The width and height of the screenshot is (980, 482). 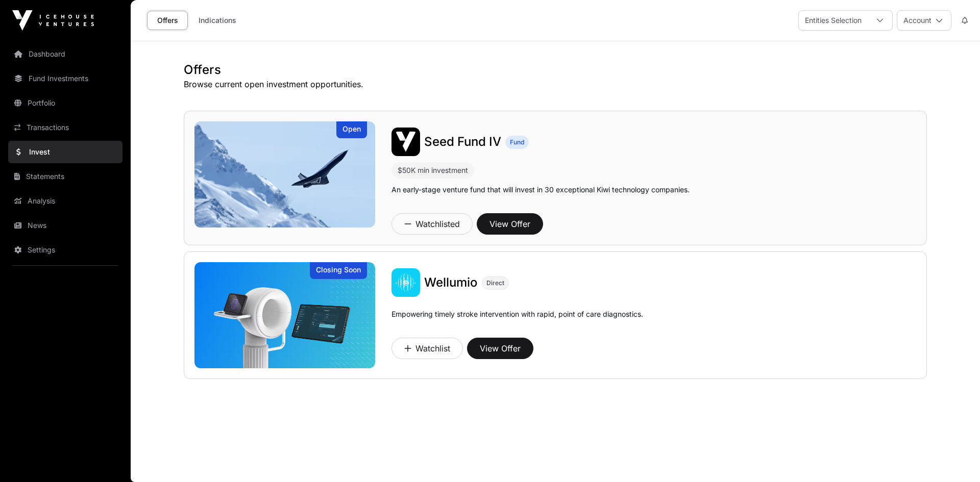 I want to click on button: Watchlisted, so click(x=432, y=224).